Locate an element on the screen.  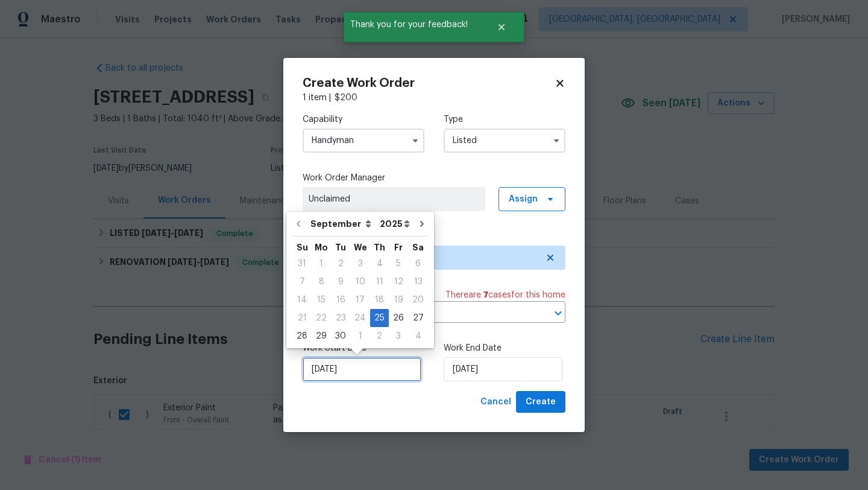
span: Thank you for your feedback! is located at coordinates (412, 25).